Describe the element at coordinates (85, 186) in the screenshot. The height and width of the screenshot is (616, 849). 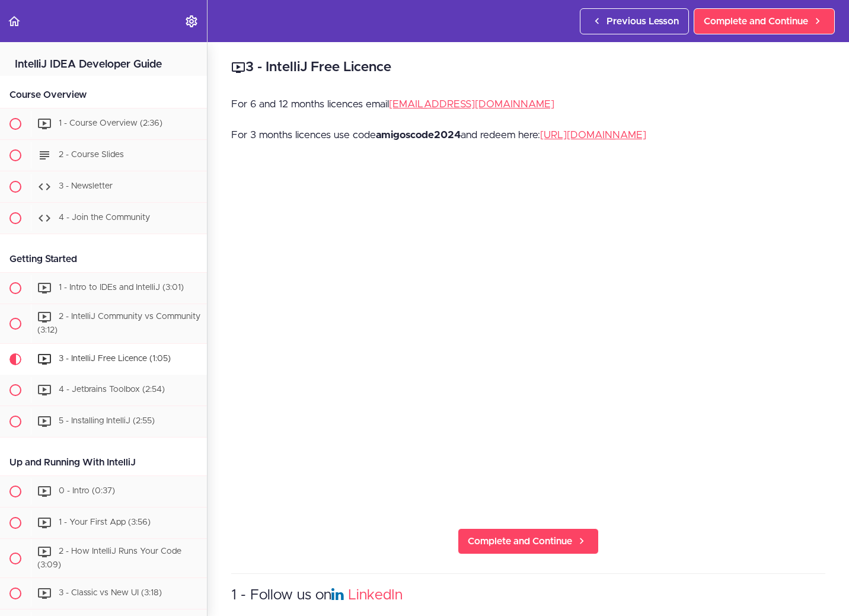
I see `span: 3 - Newsletter` at that location.